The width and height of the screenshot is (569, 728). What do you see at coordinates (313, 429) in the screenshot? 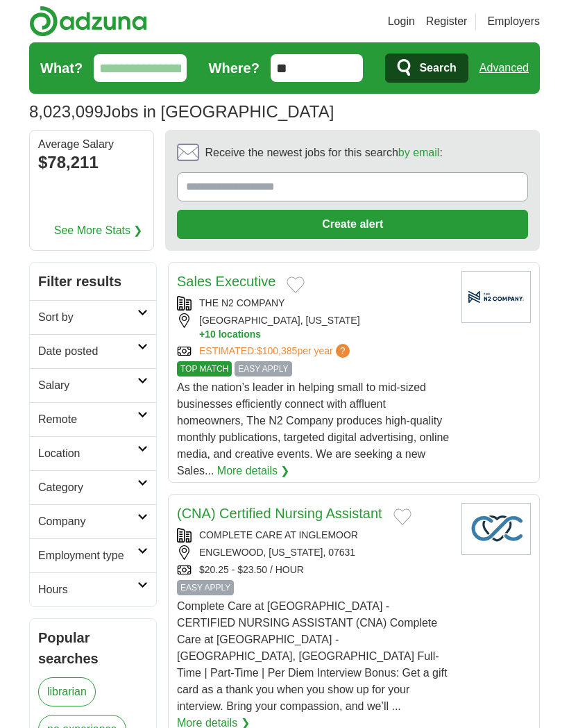
I see `span: As the nation’s leader in helping small to mid-sized businesses efficiently connect with affluent...` at bounding box center [313, 429].